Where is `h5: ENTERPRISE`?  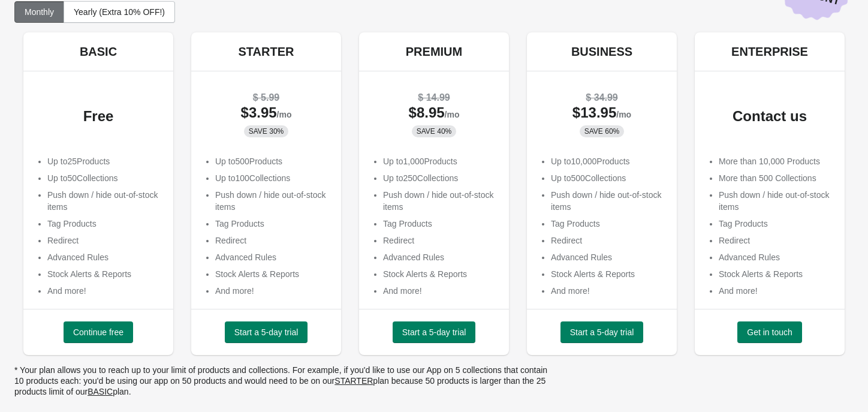 h5: ENTERPRISE is located at coordinates (770, 52).